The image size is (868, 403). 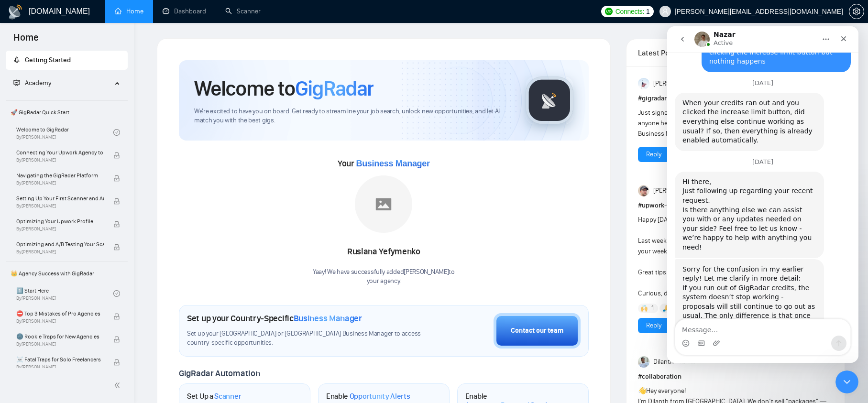 I want to click on div: Hi there,, so click(x=82, y=156).